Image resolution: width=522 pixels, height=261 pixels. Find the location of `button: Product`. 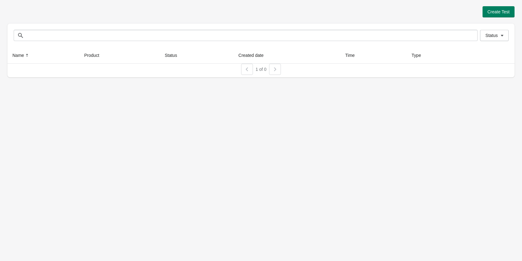

button: Product is located at coordinates (95, 55).